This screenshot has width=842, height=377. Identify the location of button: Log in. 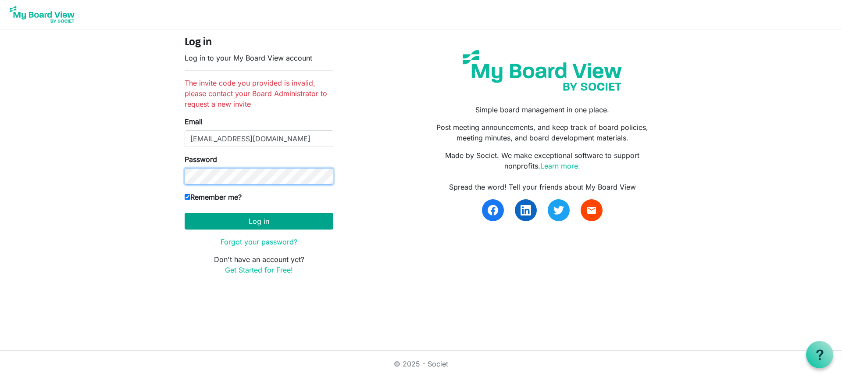
(259, 221).